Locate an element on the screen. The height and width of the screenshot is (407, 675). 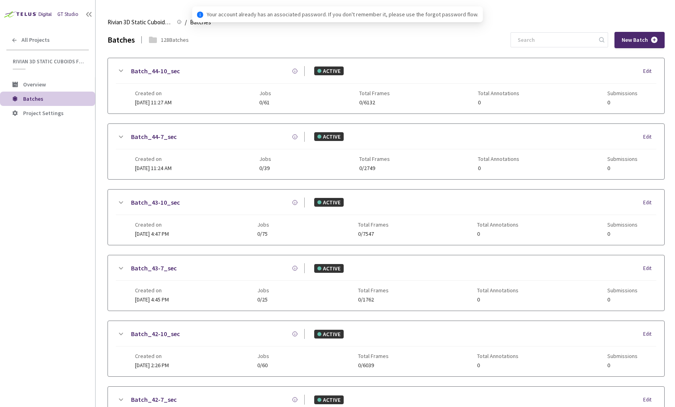
div: 128 Batches is located at coordinates (175, 40).